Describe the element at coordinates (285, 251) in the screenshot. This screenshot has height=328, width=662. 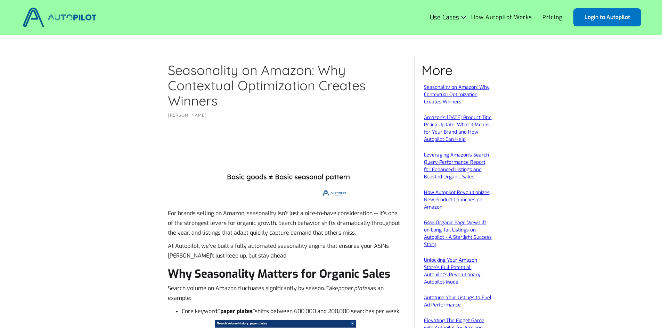
I see `p: At Autopilot, we’ve built a fully automated seasonality engine that ensures your ASINs [PERSON_NA...` at that location.